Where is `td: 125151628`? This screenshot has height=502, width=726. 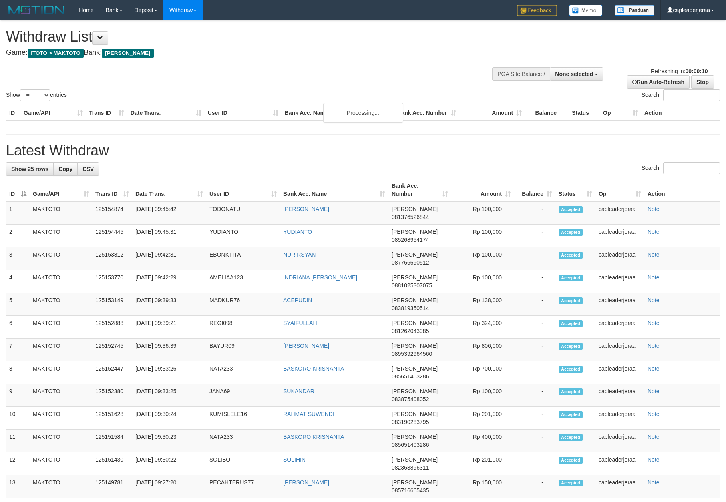 td: 125151628 is located at coordinates (112, 418).